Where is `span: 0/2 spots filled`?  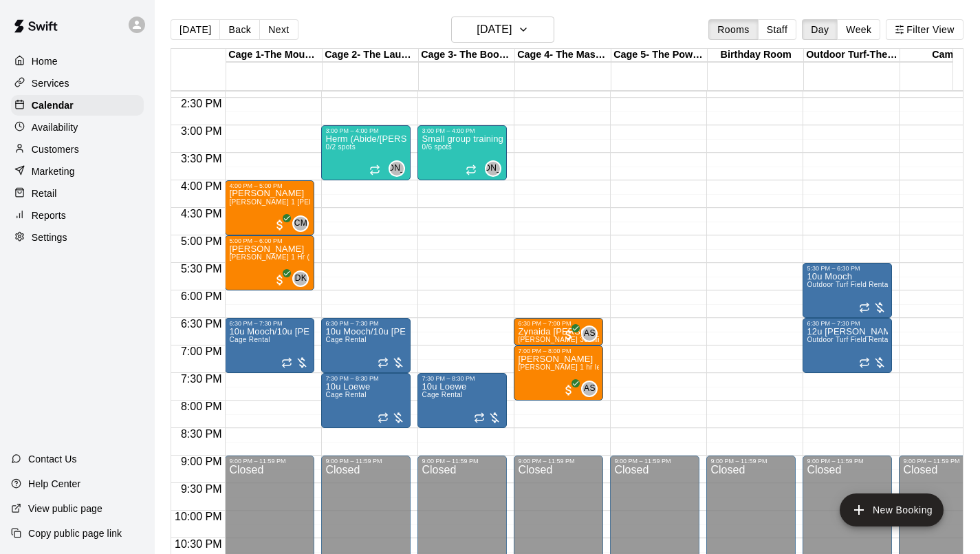
span: 0/2 spots filled is located at coordinates (340, 147).